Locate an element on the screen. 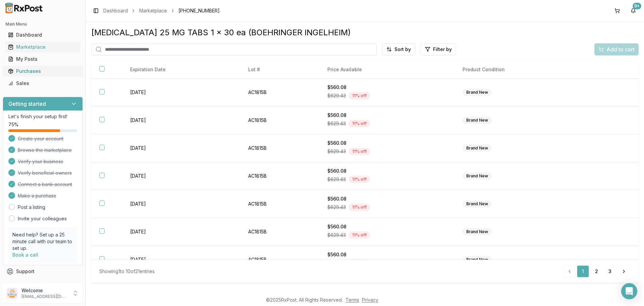  div: Dashboard is located at coordinates (42, 35).